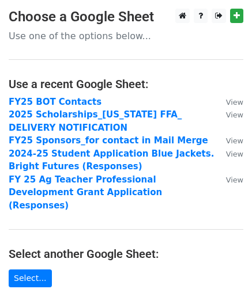  What do you see at coordinates (126, 254) in the screenshot?
I see `h4: Select another Google Sheet:` at bounding box center [126, 254].